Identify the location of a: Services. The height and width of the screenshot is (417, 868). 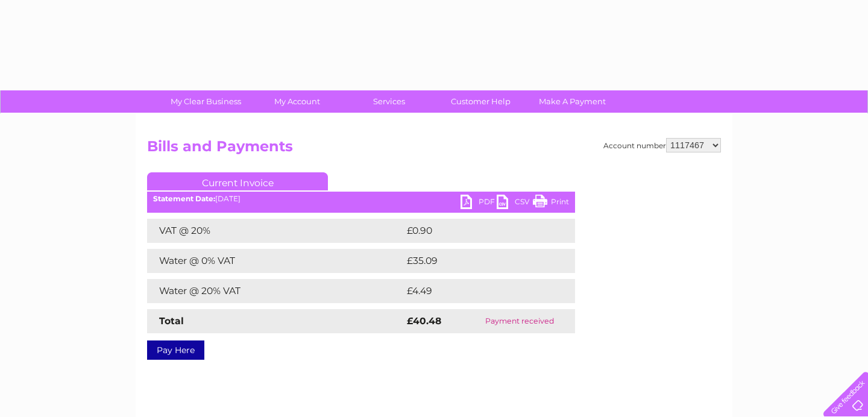
(389, 102).